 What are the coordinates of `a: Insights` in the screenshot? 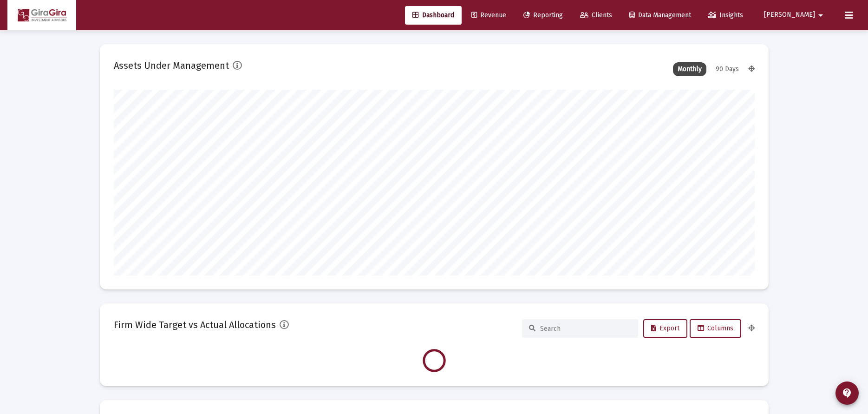 It's located at (726, 16).